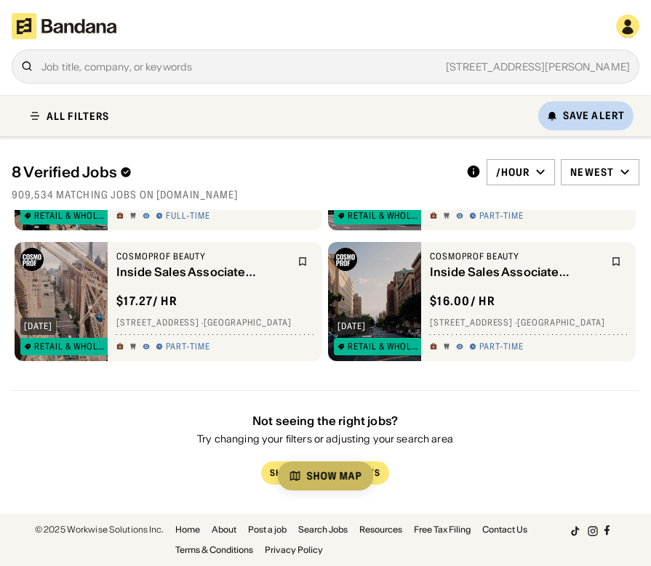 This screenshot has height=566, width=651. What do you see at coordinates (267, 530) in the screenshot?
I see `a: Post a job` at bounding box center [267, 530].